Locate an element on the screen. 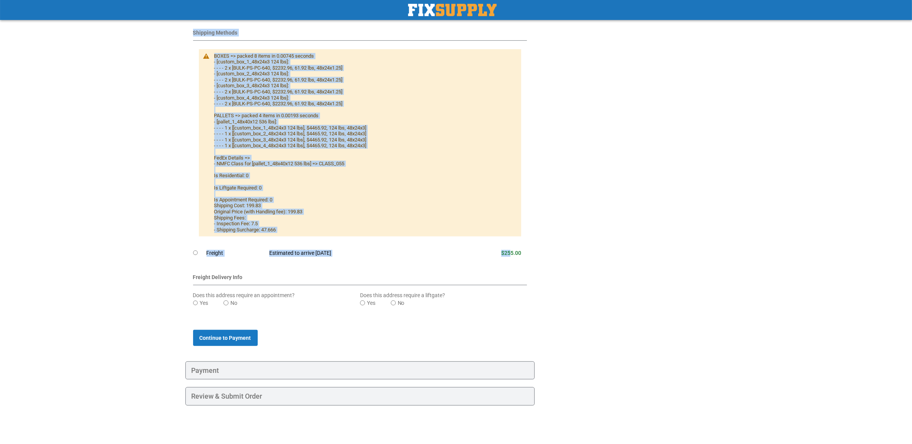  td: Freight is located at coordinates (235, 253).